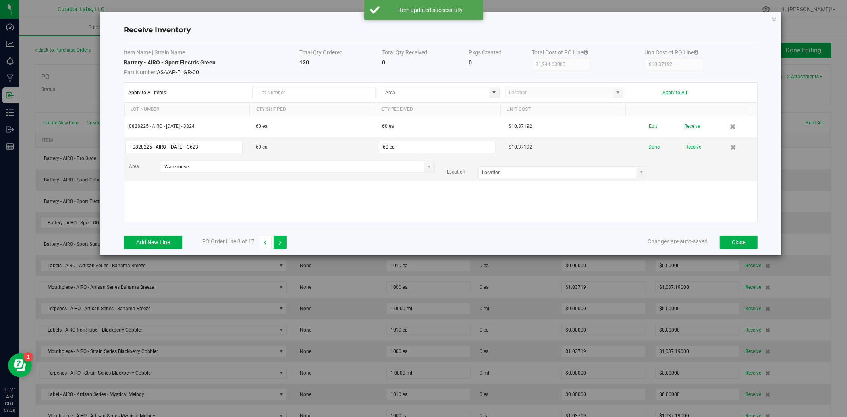 This screenshot has width=847, height=417. I want to click on span: Changes are auto-saved, so click(678, 241).